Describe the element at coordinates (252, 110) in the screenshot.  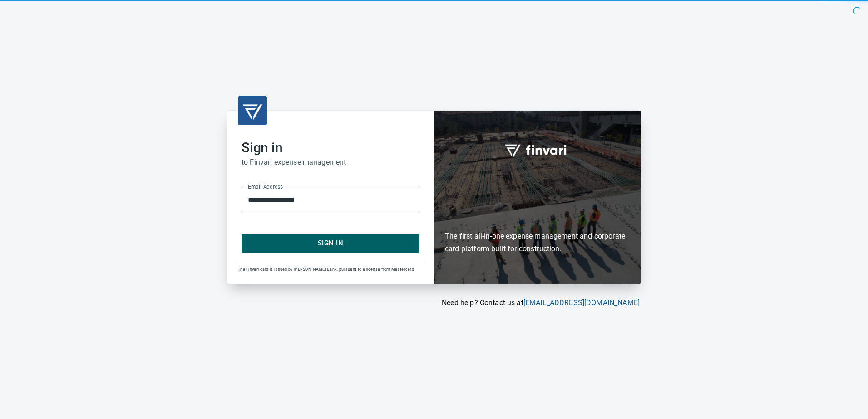
I see `img: transparent_logo.png` at that location.